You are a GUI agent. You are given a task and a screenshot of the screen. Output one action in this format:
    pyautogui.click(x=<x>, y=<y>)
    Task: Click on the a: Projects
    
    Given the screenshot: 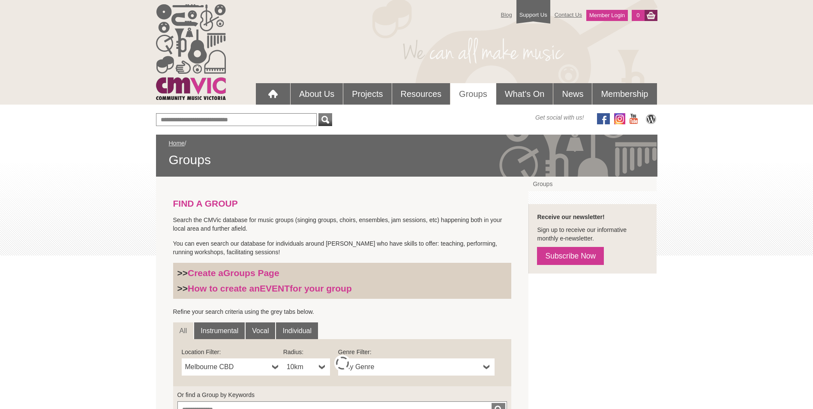 What is the action you would take?
    pyautogui.click(x=367, y=94)
    